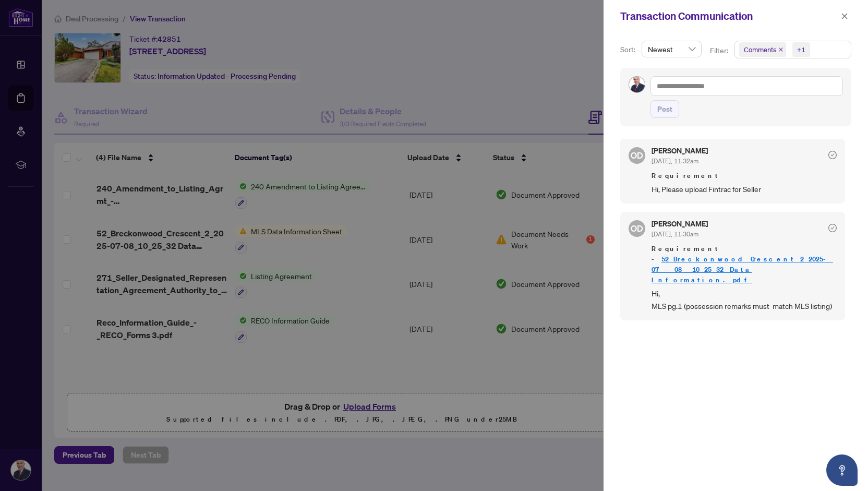 This screenshot has width=868, height=491. What do you see at coordinates (720, 51) in the screenshot?
I see `p: Filter:` at bounding box center [720, 51].